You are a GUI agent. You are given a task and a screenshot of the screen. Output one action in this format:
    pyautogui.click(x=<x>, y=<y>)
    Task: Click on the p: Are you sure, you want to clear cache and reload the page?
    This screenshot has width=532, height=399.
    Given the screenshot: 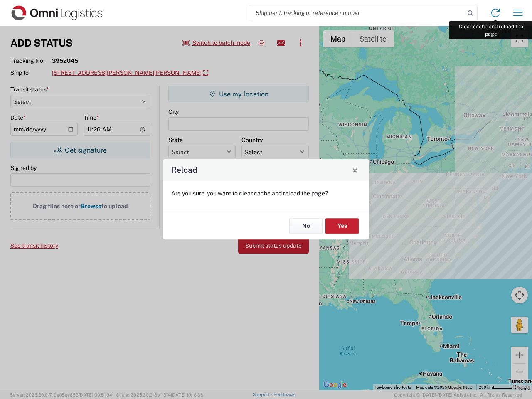 What is the action you would take?
    pyautogui.click(x=266, y=193)
    